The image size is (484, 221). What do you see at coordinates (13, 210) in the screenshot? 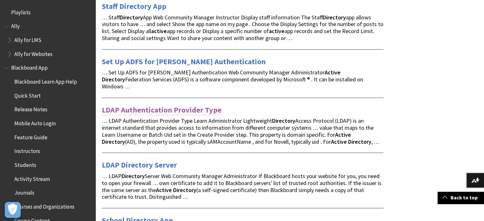
I see `button: Open Preferences` at bounding box center [13, 210].